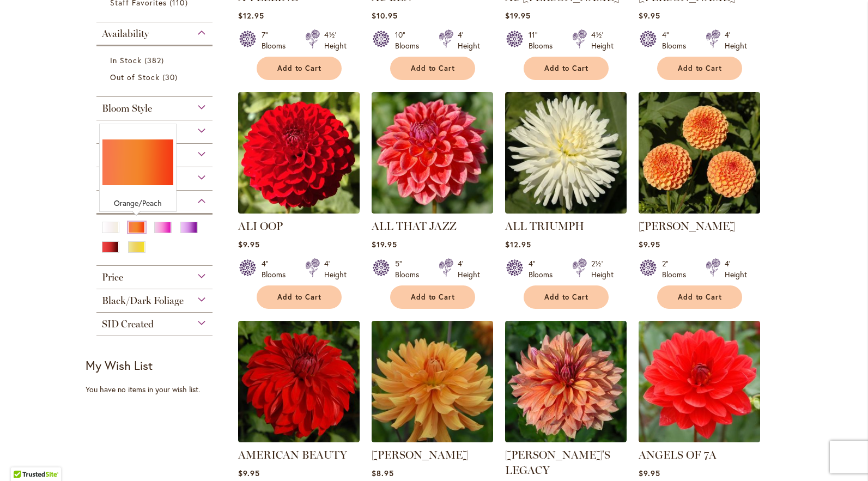 The height and width of the screenshot is (481, 868). I want to click on a: Andy's Legacy, so click(566, 439).